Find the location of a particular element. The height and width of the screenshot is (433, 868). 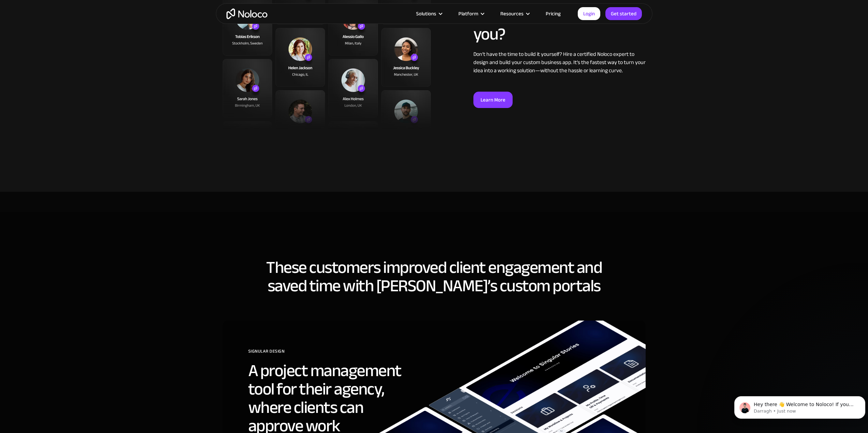

img: Profile image for Darragh is located at coordinates (13, 26).